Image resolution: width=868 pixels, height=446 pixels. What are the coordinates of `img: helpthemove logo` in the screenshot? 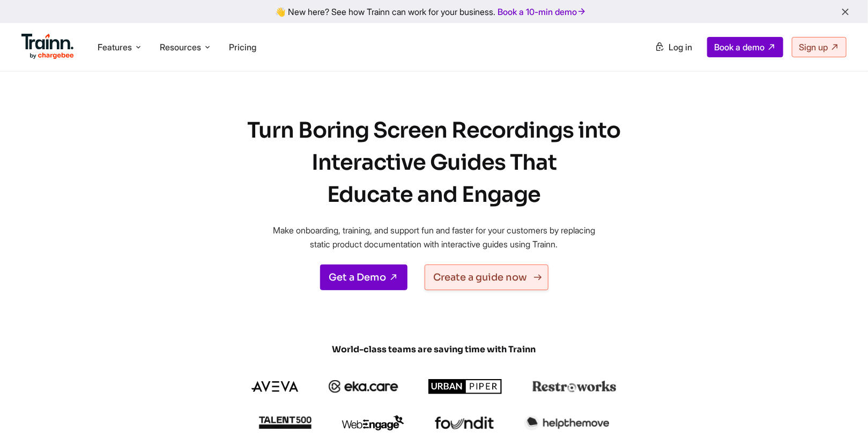 It's located at (566, 423).